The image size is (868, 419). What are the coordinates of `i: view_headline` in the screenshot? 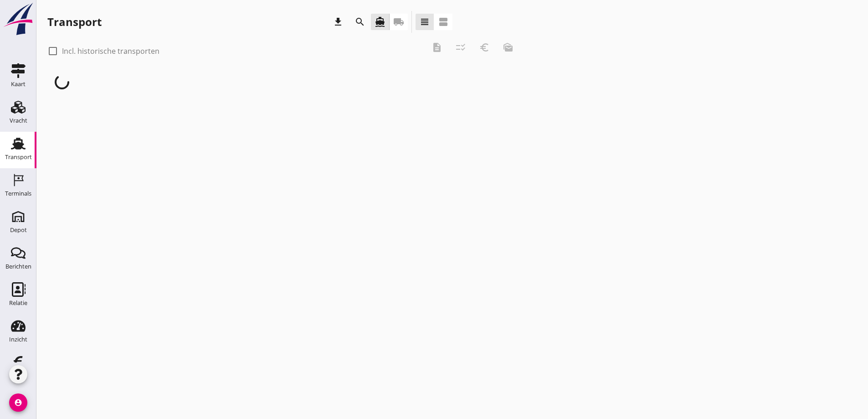 It's located at (424, 22).